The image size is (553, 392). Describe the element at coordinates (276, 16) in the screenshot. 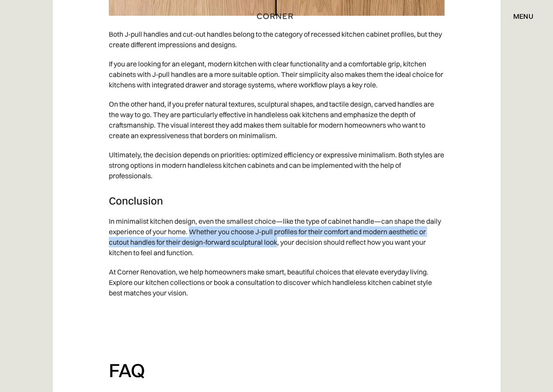

I see `a: home` at that location.